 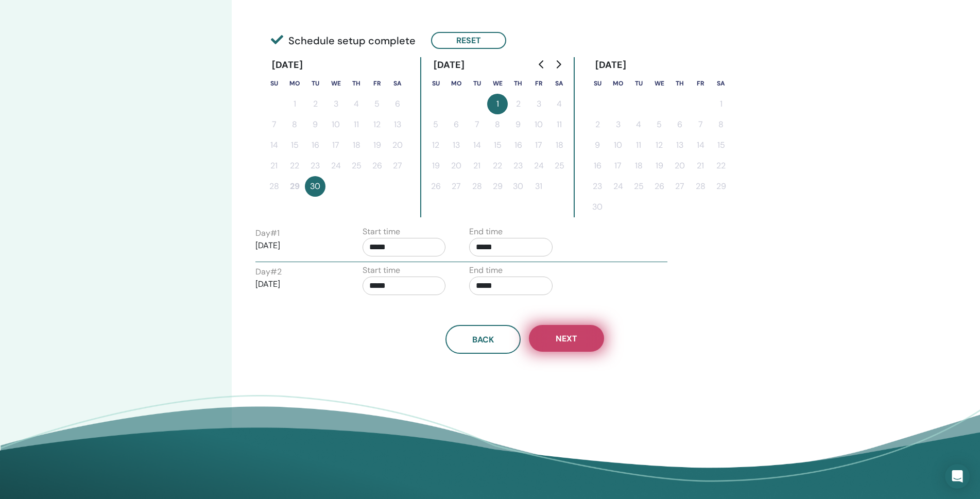 What do you see at coordinates (477, 125) in the screenshot?
I see `button: 7` at bounding box center [477, 125].